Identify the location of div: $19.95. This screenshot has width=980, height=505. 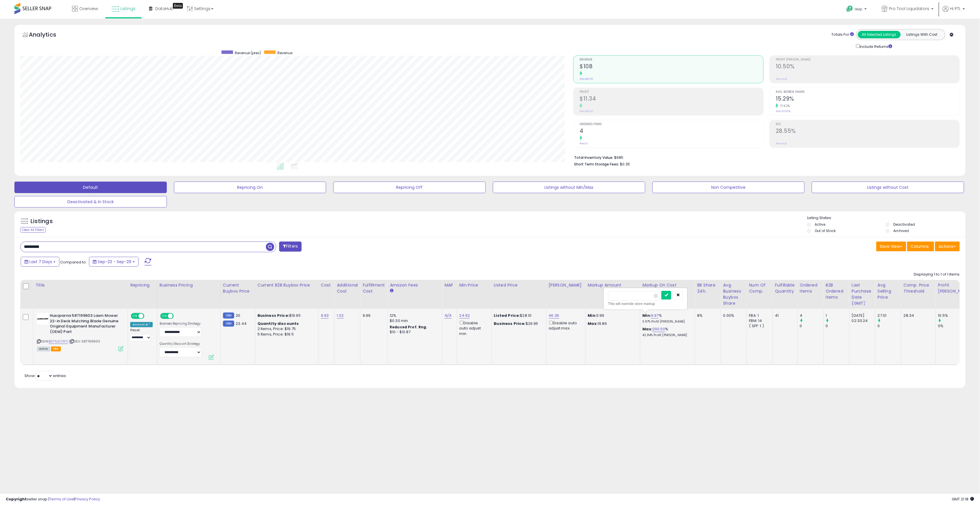
(286, 316).